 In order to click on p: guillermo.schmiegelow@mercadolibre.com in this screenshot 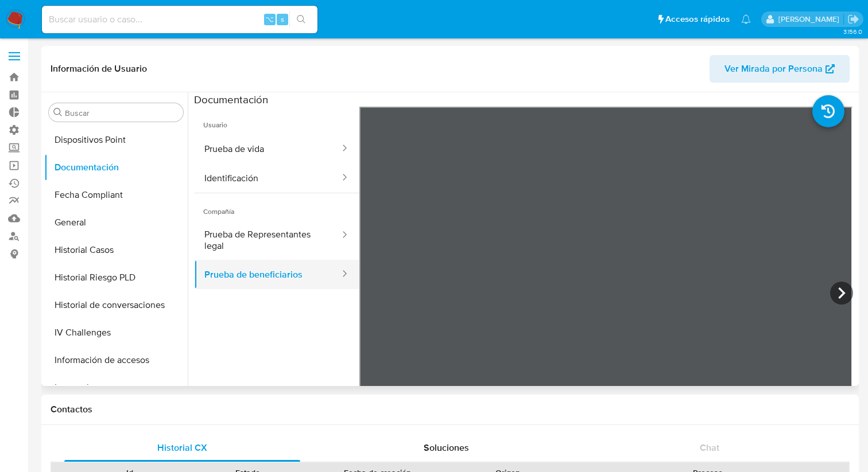, I will do `click(811, 19)`.